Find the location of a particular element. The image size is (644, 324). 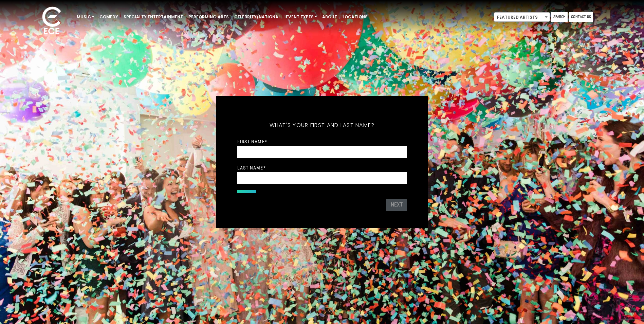

h5: What's your first and last name? is located at coordinates (322, 125).